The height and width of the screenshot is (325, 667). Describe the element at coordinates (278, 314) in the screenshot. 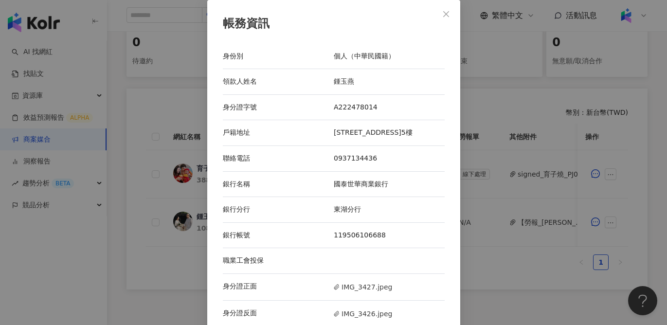

I see `div: 身分證反面` at that location.